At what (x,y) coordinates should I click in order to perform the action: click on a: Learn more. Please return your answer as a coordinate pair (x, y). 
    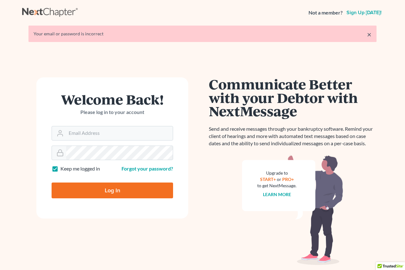
    Looking at the image, I should click on (277, 194).